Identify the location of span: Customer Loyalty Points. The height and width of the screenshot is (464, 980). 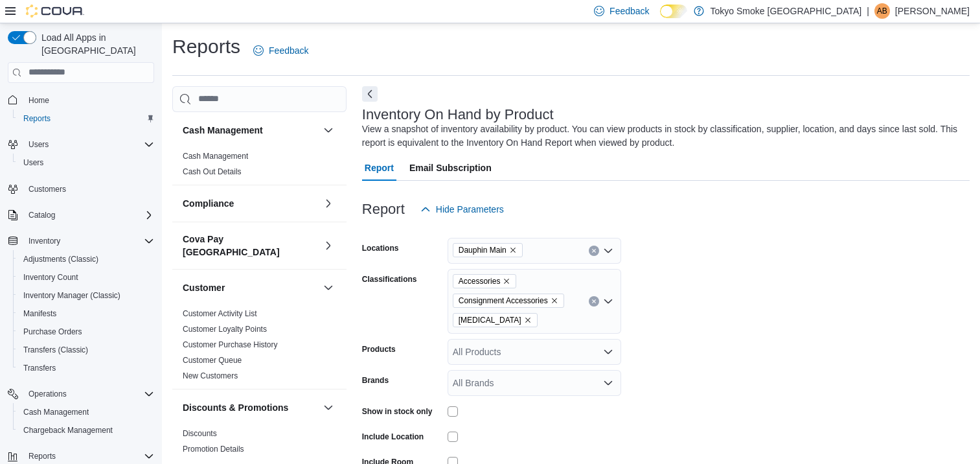
(224, 329).